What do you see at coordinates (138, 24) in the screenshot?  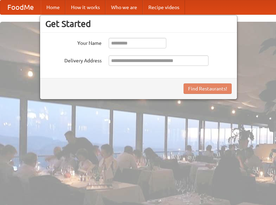 I see `h3: Get Started` at bounding box center [138, 24].